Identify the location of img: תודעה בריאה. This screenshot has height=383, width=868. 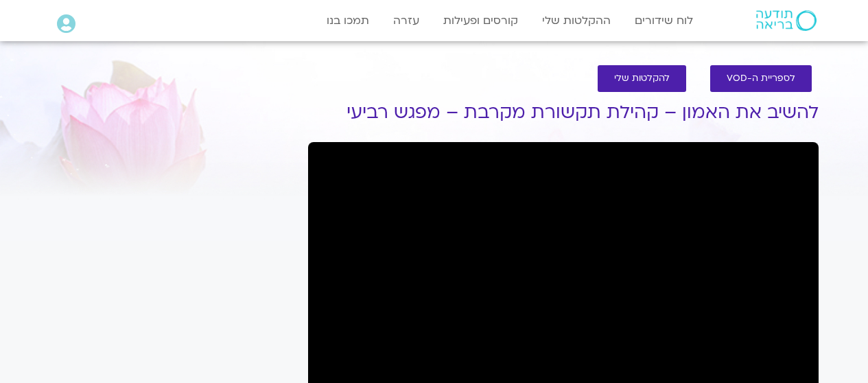
(787, 21).